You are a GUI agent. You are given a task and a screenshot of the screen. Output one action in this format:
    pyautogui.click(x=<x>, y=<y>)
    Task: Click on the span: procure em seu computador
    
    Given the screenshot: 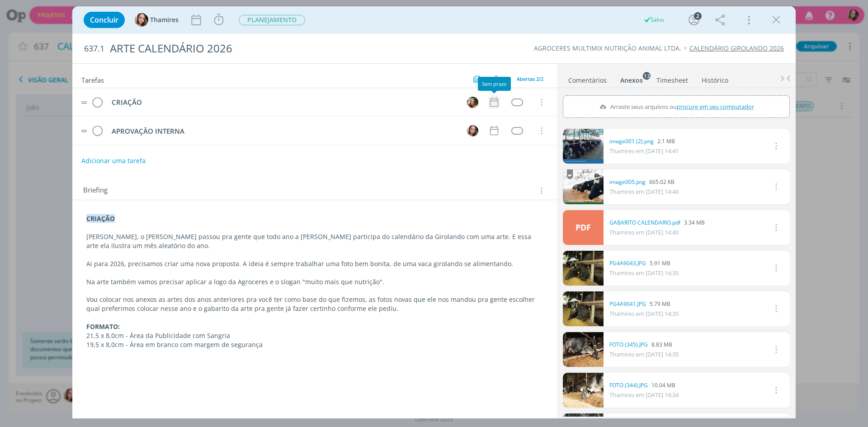 What is the action you would take?
    pyautogui.click(x=715, y=107)
    